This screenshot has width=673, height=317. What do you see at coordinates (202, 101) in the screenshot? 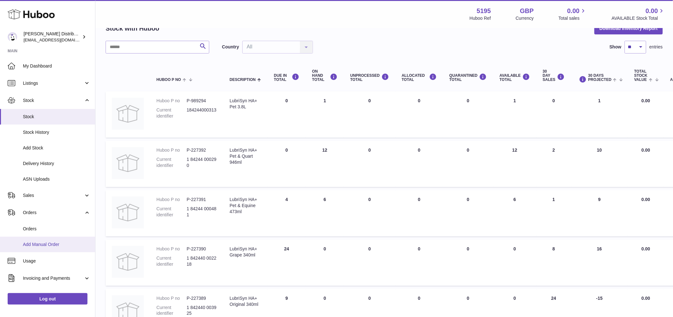
I see `dd: P-989294` at bounding box center [202, 101].